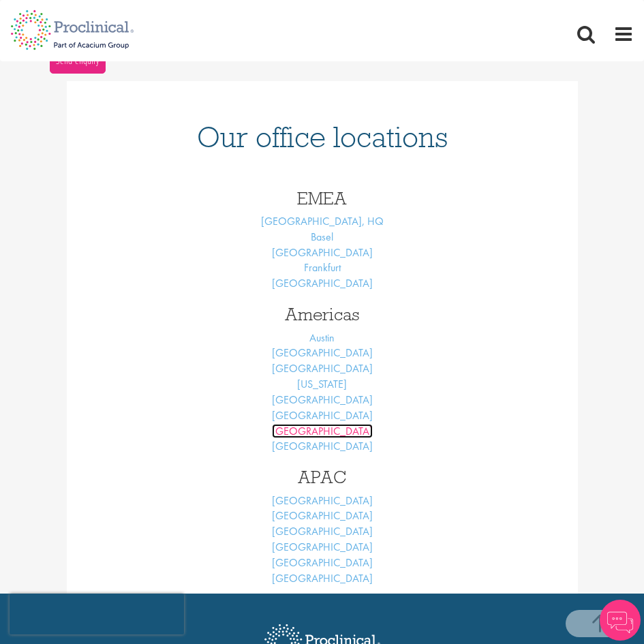  What do you see at coordinates (322, 267) in the screenshot?
I see `a: Frankfurt` at bounding box center [322, 267].